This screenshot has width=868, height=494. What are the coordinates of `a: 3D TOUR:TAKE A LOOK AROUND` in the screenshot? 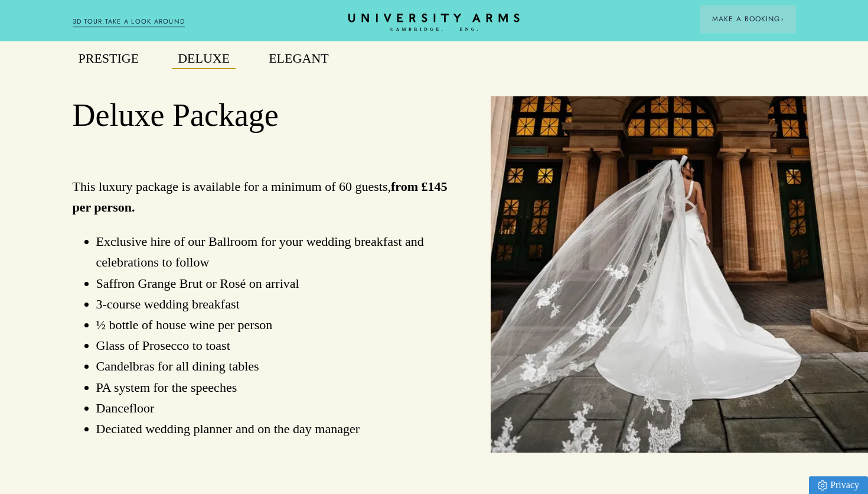 It's located at (129, 22).